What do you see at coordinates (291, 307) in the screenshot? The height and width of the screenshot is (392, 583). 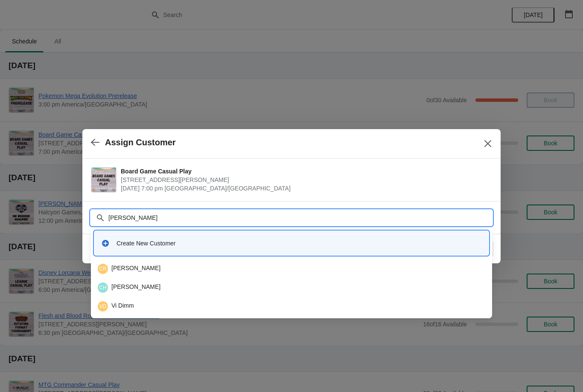 I see `div: Vi Dimm` at bounding box center [291, 307].